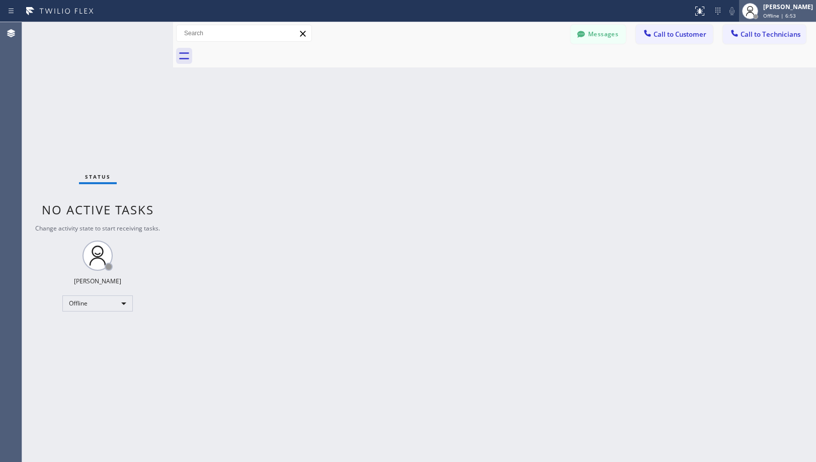 The height and width of the screenshot is (462, 816). I want to click on button: Mute, so click(732, 11).